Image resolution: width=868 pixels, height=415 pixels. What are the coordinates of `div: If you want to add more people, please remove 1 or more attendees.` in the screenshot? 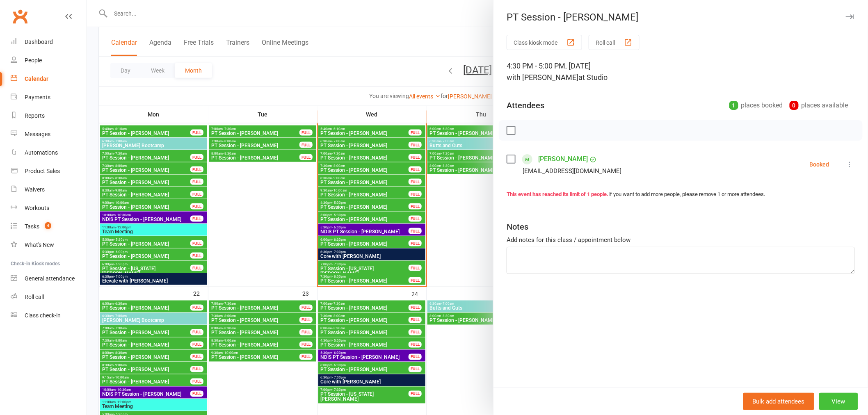 It's located at (680, 194).